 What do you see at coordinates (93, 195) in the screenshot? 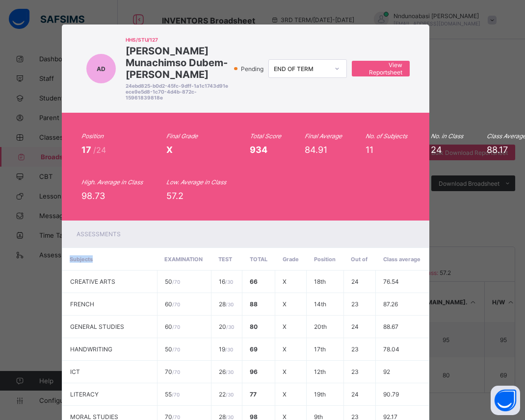
I see `span: 98.73` at bounding box center [93, 195].